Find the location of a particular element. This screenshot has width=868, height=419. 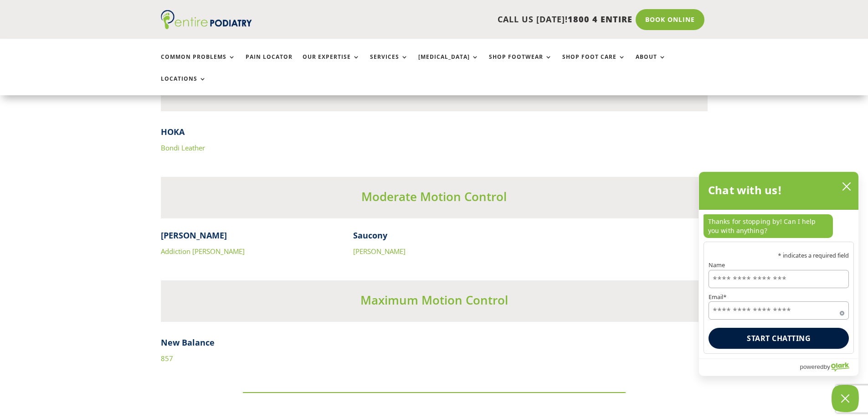

label: Email* is located at coordinates (779, 297).